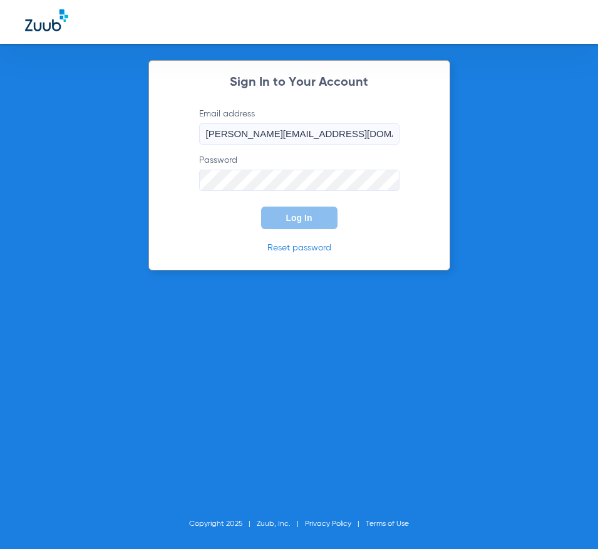 The height and width of the screenshot is (549, 598). What do you see at coordinates (299, 218) in the screenshot?
I see `button: Log In` at bounding box center [299, 218].